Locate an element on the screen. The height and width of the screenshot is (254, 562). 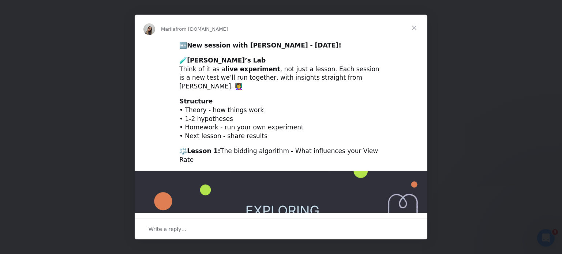
b: Structure is located at coordinates (196, 101).